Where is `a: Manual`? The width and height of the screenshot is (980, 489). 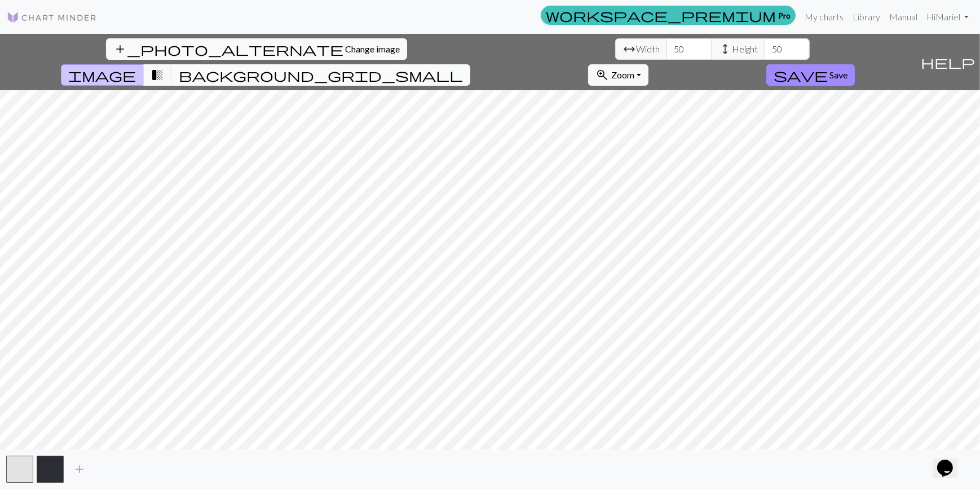 a: Manual is located at coordinates (903, 17).